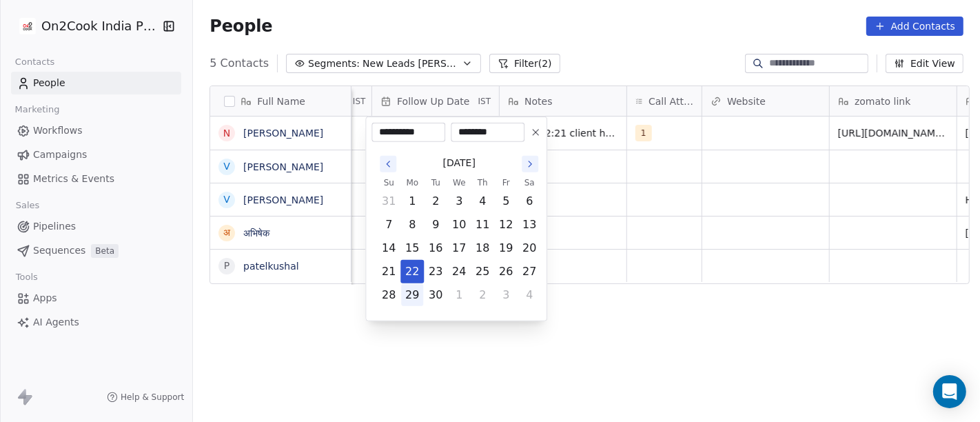 This screenshot has height=422, width=980. What do you see at coordinates (389, 225) in the screenshot?
I see `button: Sunday, September 7th, 2025` at bounding box center [389, 225].